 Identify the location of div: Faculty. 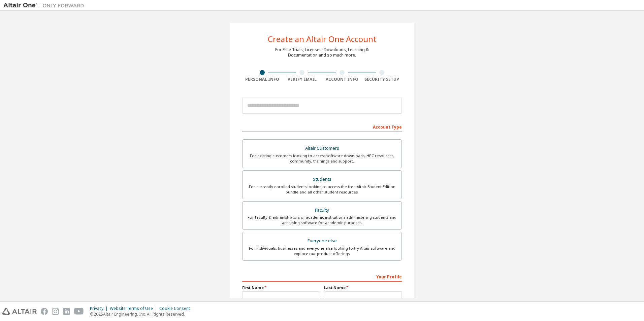
(322, 210).